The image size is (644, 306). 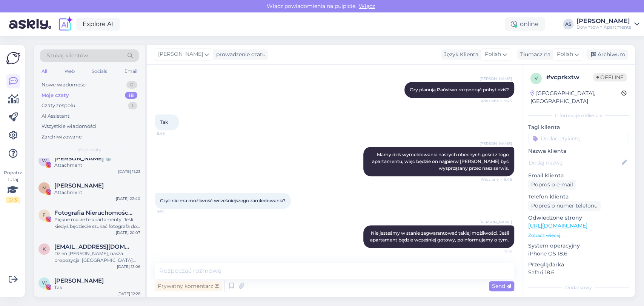 What do you see at coordinates (62, 137) in the screenshot?
I see `div: Zarchiwizowane` at bounding box center [62, 137].